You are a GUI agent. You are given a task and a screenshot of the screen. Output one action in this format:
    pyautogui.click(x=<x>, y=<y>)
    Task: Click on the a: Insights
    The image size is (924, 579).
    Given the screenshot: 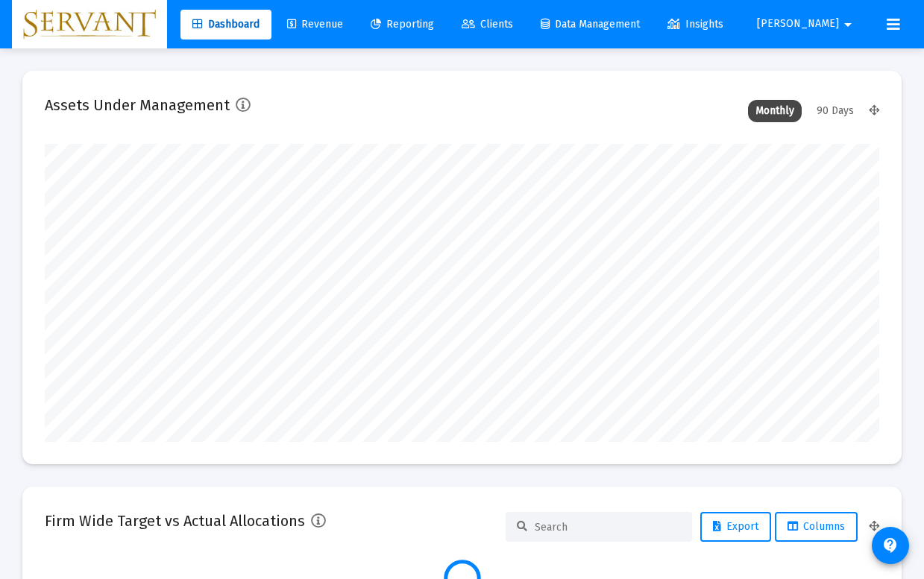 What is the action you would take?
    pyautogui.click(x=695, y=25)
    